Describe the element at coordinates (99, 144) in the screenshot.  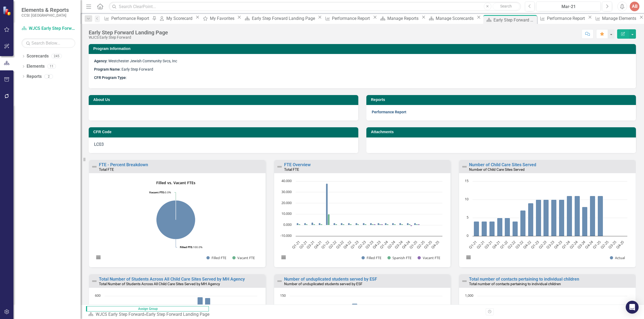
I see `span: LC03` at that location.